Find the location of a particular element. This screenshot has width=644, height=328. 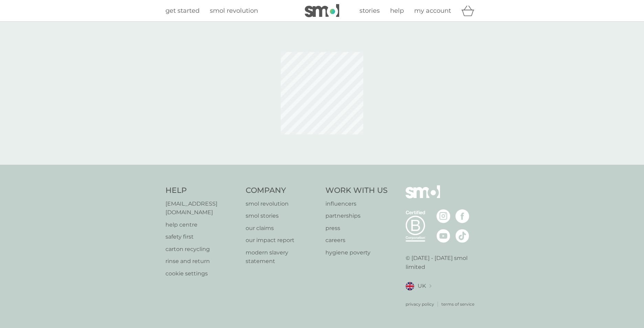

span: get started is located at coordinates (182, 10).